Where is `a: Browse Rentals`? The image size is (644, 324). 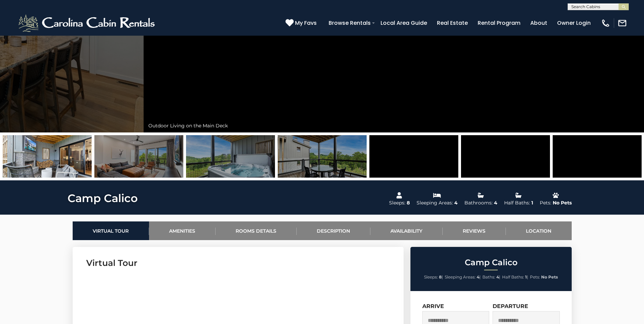 a: Browse Rentals is located at coordinates (350, 23).